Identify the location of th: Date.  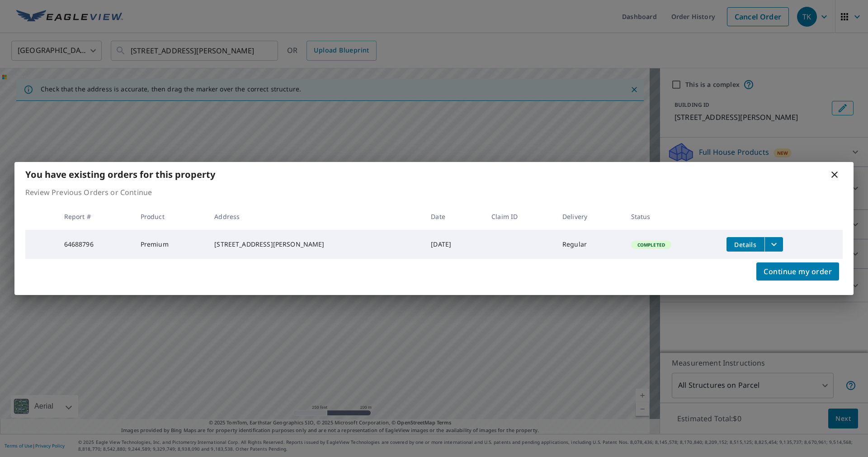
(454, 216).